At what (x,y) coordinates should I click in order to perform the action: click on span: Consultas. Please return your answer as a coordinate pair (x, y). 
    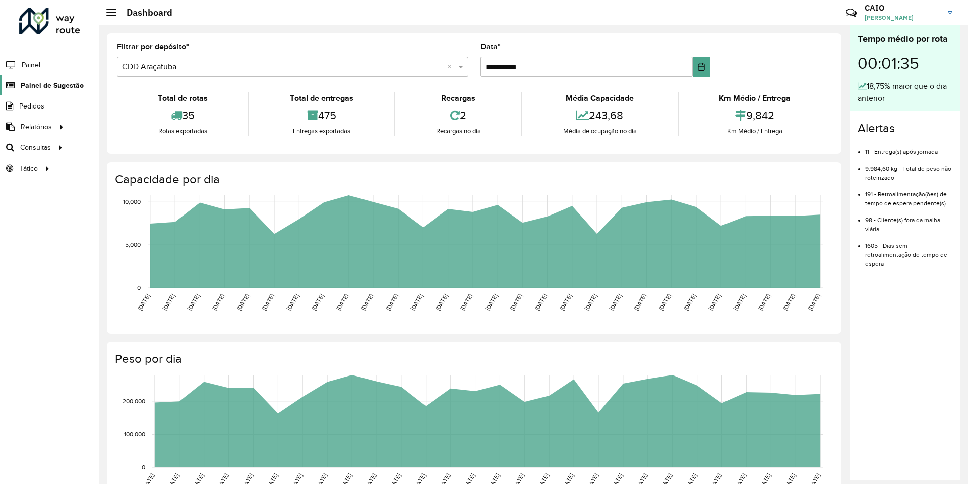
    Looking at the image, I should click on (35, 147).